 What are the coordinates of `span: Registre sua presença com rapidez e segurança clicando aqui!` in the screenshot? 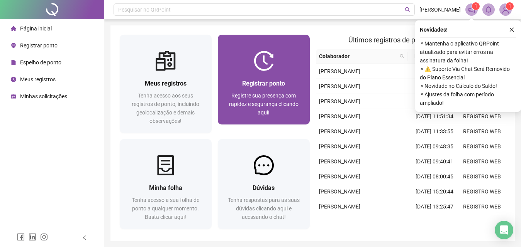 It's located at (264, 104).